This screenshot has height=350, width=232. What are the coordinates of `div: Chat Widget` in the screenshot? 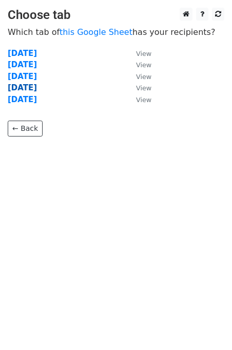 It's located at (207, 326).